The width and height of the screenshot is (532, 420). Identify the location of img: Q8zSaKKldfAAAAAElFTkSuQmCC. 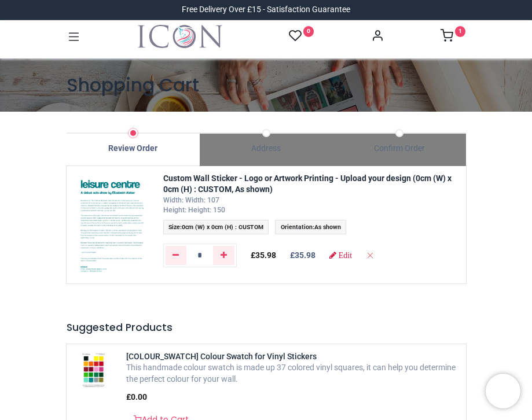
(112, 224).